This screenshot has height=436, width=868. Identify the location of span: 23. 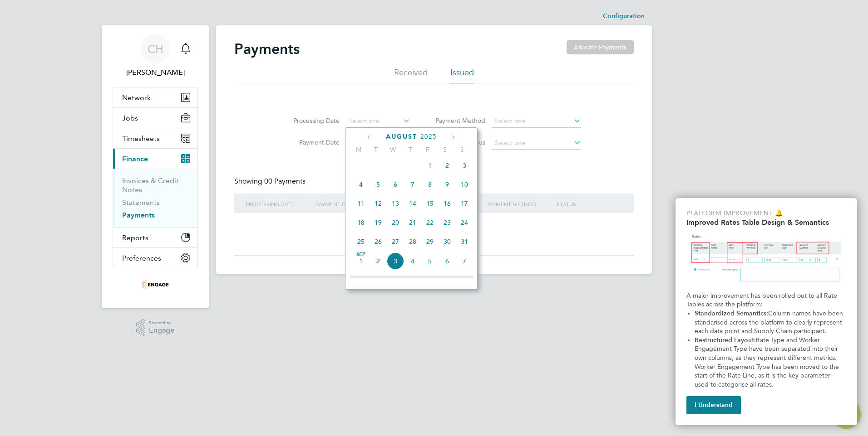
(447, 223).